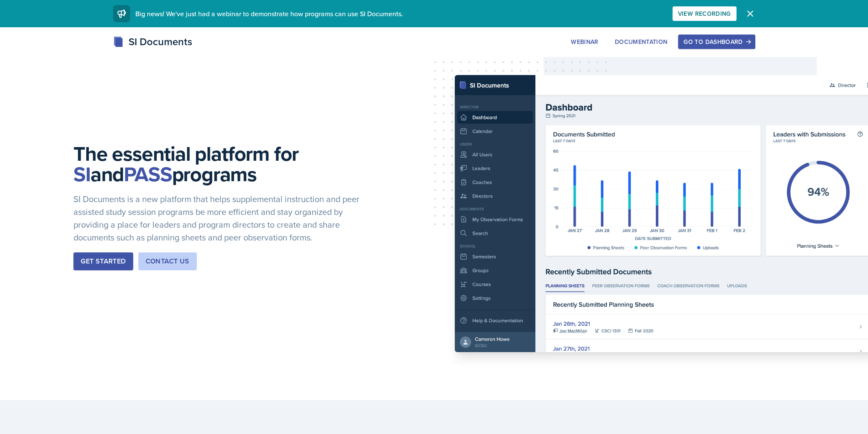  I want to click on div: Documentation, so click(641, 42).